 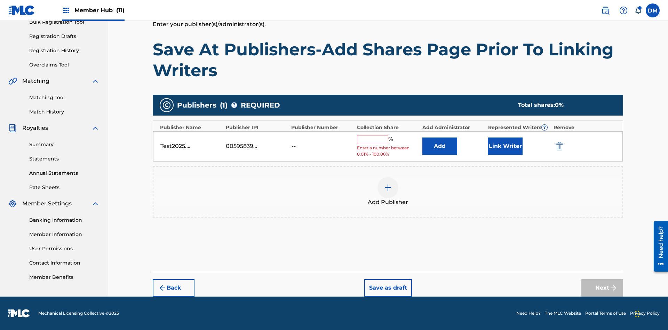 I want to click on a: Bulk Registration Tool, so click(x=64, y=22).